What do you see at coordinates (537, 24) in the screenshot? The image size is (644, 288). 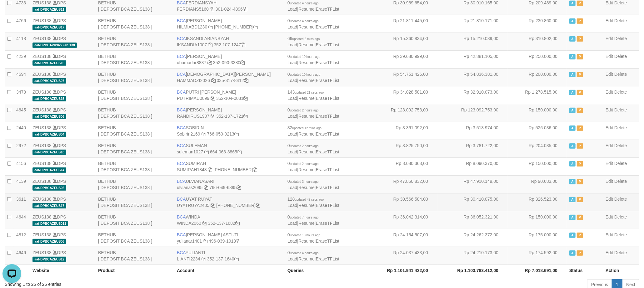 I see `td: Rp 230.860,00` at bounding box center [537, 24].